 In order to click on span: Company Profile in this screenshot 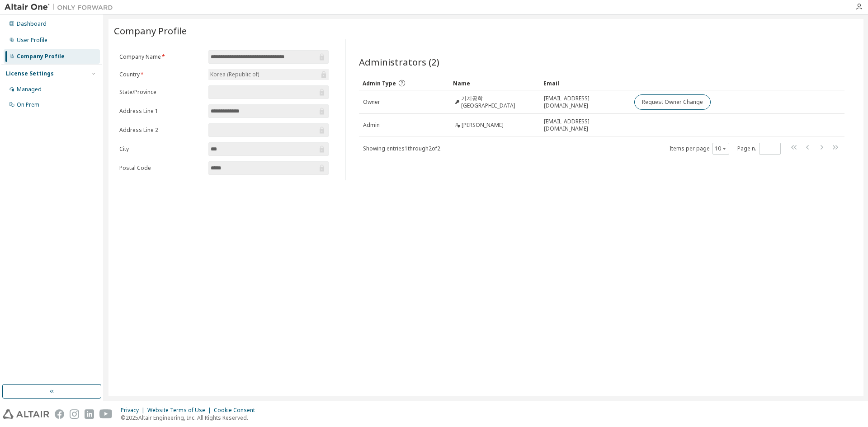, I will do `click(150, 31)`.